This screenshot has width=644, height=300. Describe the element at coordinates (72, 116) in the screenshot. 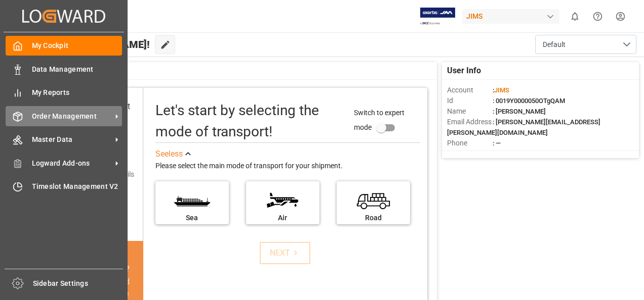

I see `span: Order Management` at that location.